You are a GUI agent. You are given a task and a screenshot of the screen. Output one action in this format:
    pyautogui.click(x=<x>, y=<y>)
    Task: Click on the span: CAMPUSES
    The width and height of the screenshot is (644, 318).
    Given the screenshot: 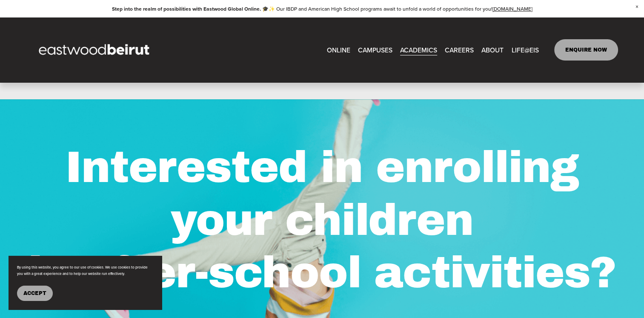 What is the action you would take?
    pyautogui.click(x=375, y=50)
    